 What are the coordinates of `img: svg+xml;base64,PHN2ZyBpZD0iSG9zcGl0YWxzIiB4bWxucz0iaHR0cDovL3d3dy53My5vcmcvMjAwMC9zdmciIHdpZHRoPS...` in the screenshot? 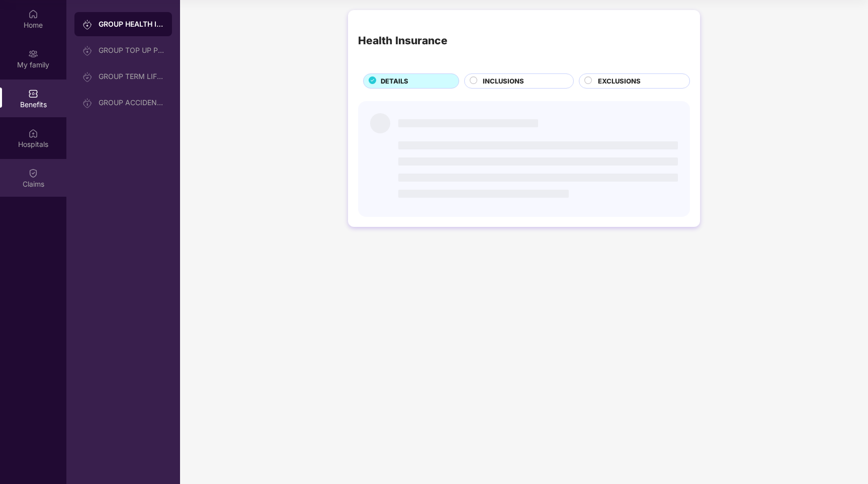 It's located at (34, 133).